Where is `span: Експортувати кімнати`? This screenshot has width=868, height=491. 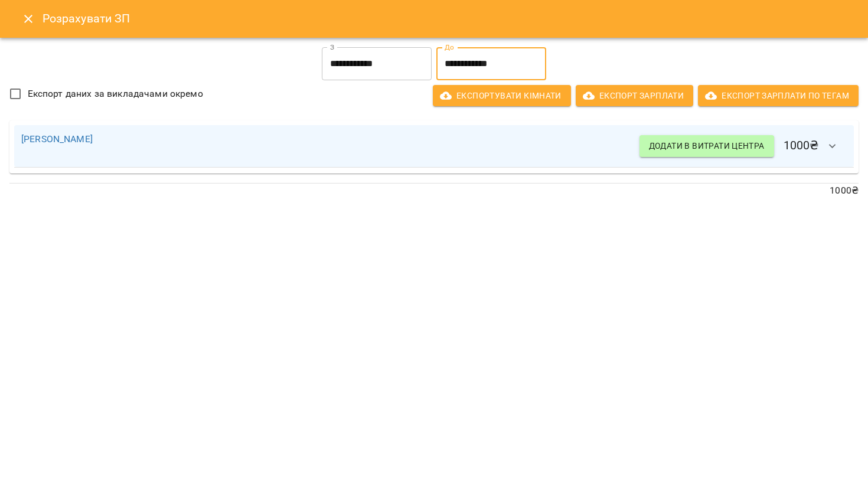 span: Експортувати кімнати is located at coordinates (501, 95).